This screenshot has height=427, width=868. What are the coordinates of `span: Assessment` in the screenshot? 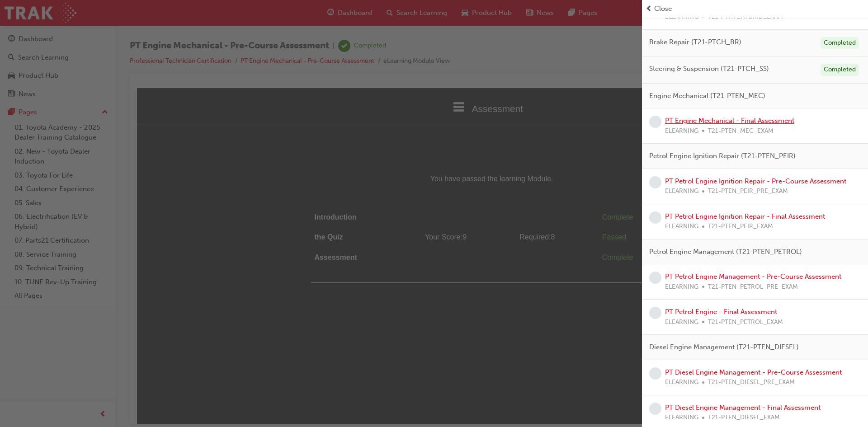 It's located at (360, 20).